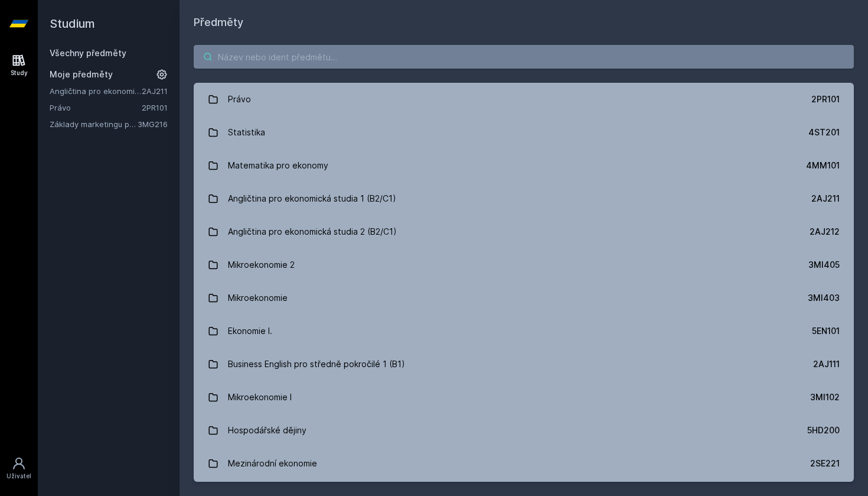 This screenshot has width=868, height=496. I want to click on div: Business English pro středně pokročilé 1 (B1), so click(316, 364).